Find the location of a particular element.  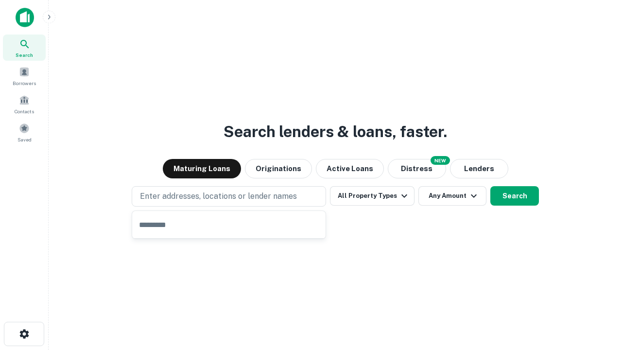

div: NEW is located at coordinates (440, 160).